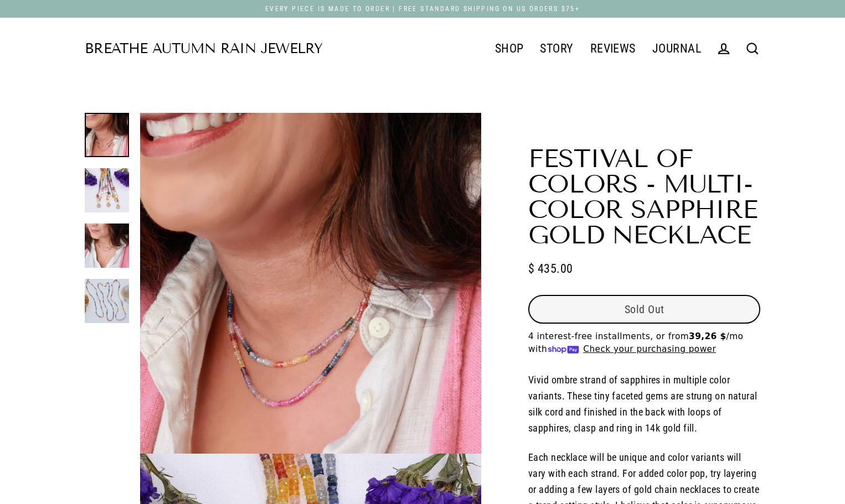  What do you see at coordinates (107, 246) in the screenshot?
I see `img: Festival of Colors - Multi-Color Sapphire Gold Necklace life style layering image | Breathe Autum...` at bounding box center [107, 246].